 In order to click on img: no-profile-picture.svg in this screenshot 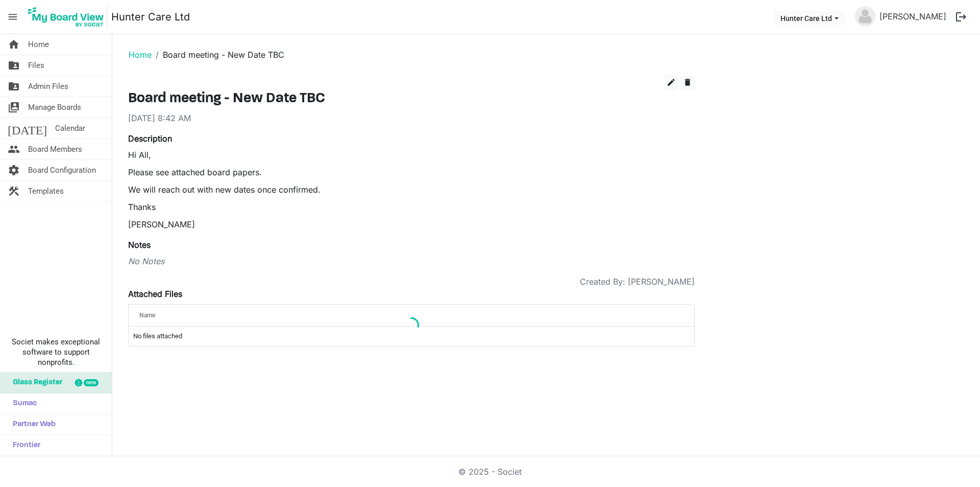, I will do `click(865, 16)`.